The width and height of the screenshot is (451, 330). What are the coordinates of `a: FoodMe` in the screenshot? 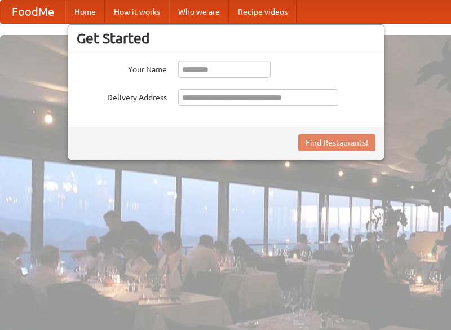 It's located at (33, 12).